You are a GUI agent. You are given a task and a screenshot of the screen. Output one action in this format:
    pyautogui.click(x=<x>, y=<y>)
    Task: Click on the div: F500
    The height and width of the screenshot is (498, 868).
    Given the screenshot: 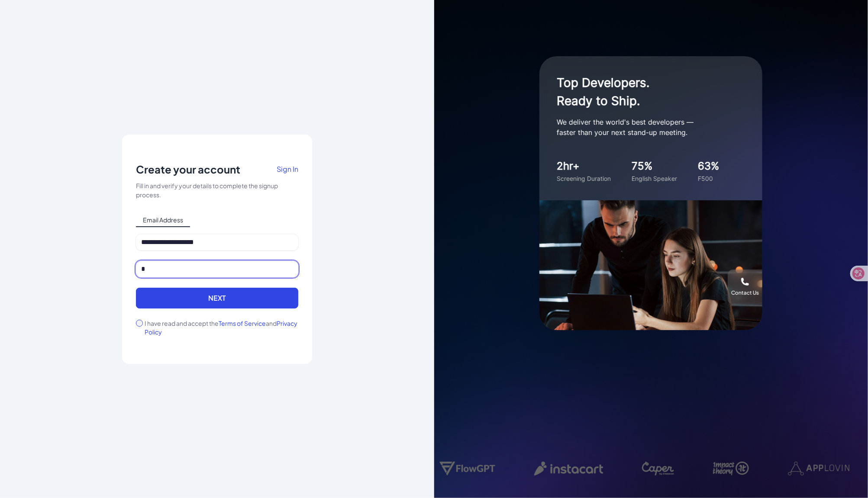 What is the action you would take?
    pyautogui.click(x=708, y=178)
    